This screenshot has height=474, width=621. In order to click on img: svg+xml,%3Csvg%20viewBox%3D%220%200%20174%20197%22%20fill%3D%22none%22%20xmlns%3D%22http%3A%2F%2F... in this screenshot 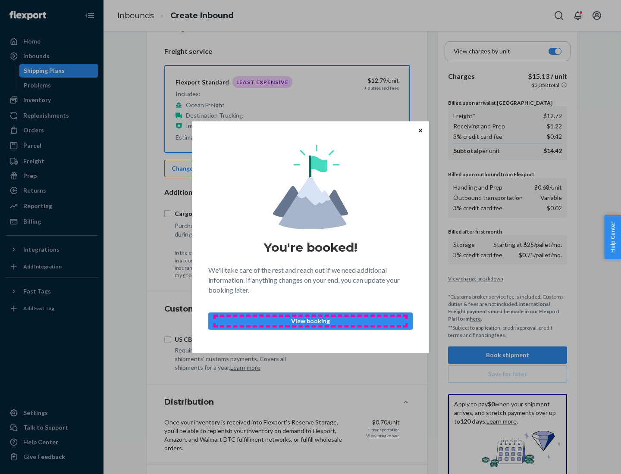, I will do `click(310, 187)`.